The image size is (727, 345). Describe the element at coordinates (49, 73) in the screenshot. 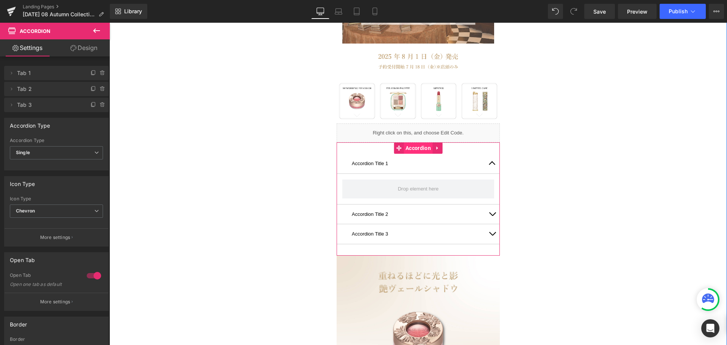

I see `span: Tab 1` at that location.